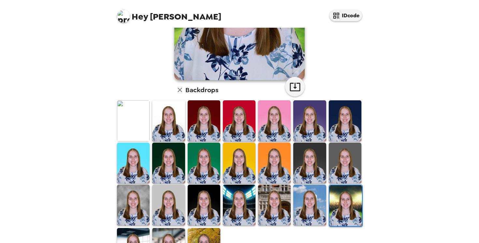 This screenshot has width=479, height=243. What do you see at coordinates (140, 17) in the screenshot?
I see `span: Hey` at bounding box center [140, 17].